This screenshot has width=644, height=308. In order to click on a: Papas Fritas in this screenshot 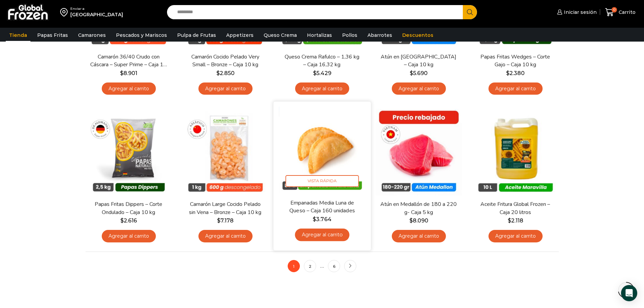, I will do `click(53, 35)`.